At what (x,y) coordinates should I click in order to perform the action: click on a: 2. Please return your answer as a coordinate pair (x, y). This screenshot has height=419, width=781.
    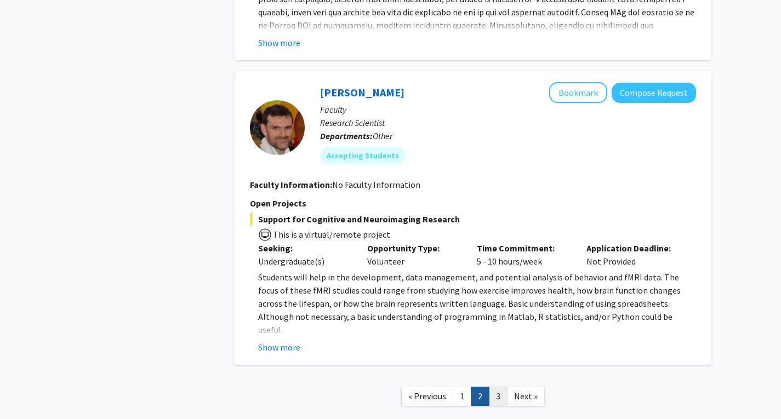
    Looking at the image, I should click on (480, 396).